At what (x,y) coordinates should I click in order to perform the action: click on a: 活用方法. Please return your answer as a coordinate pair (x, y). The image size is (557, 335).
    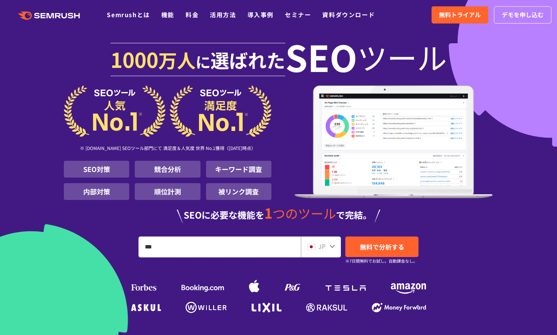
    Looking at the image, I should click on (223, 15).